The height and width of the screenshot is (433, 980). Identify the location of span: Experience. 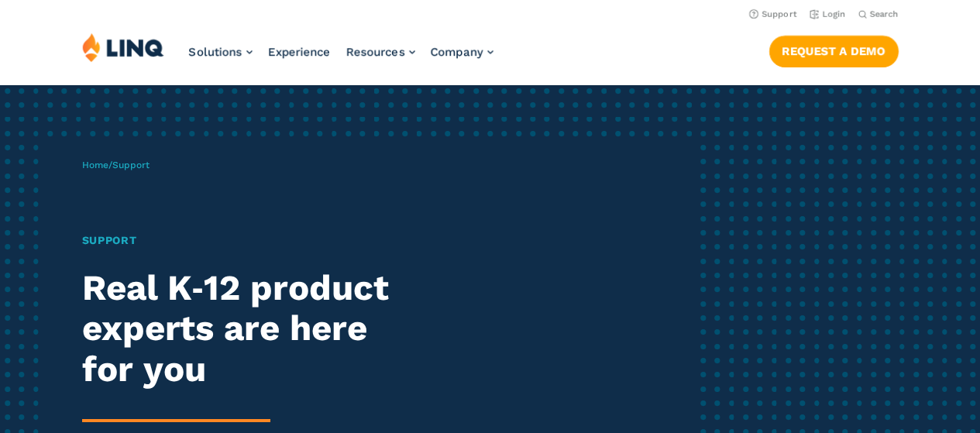
(299, 52).